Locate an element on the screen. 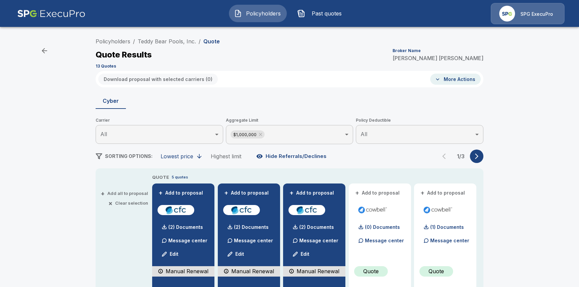 The width and height of the screenshot is (579, 287). span: Carrier is located at coordinates (159, 120).